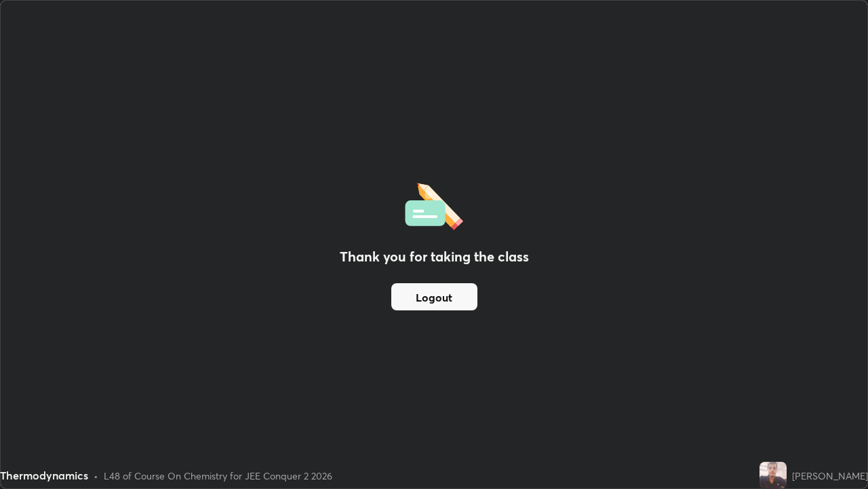 This screenshot has height=489, width=868. I want to click on img: 73469f3a0533488fa98b30d297c2c94e.jpg, so click(773, 475).